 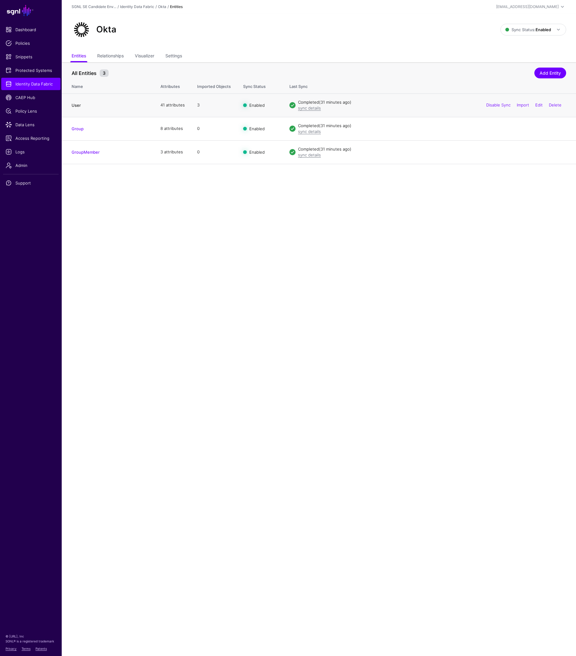 What do you see at coordinates (31, 70) in the screenshot?
I see `a: Protected Systems` at bounding box center [31, 70].